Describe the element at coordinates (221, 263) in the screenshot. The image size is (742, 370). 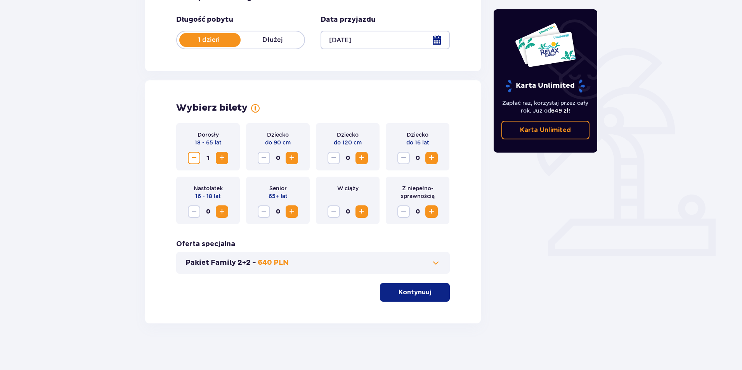
I see `p: Pakiet Family 2+2 -` at that location.